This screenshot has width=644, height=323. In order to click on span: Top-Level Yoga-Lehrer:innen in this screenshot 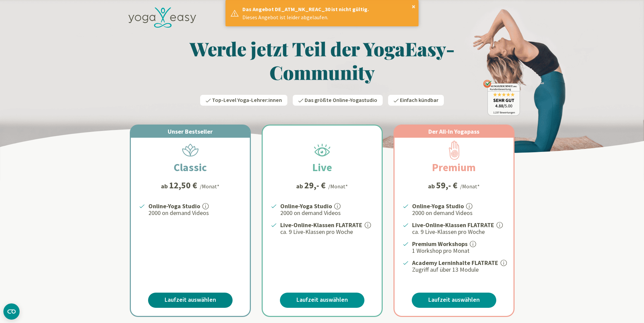, I will do `click(247, 100)`.